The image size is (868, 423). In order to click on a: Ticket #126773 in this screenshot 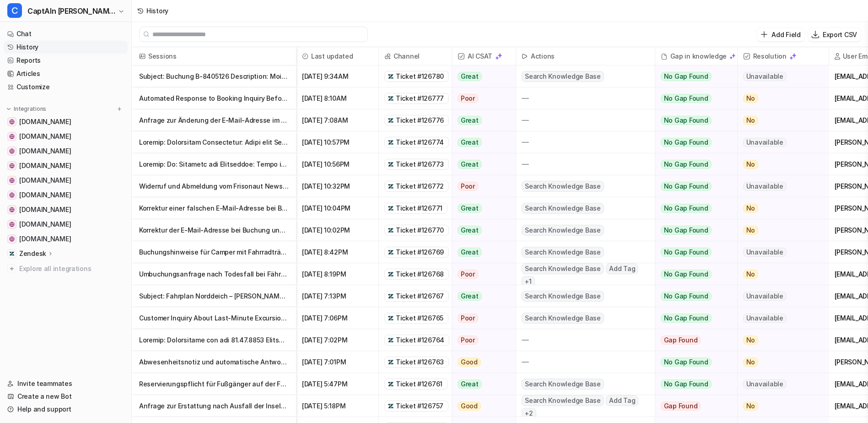, I will do `click(416, 164)`.